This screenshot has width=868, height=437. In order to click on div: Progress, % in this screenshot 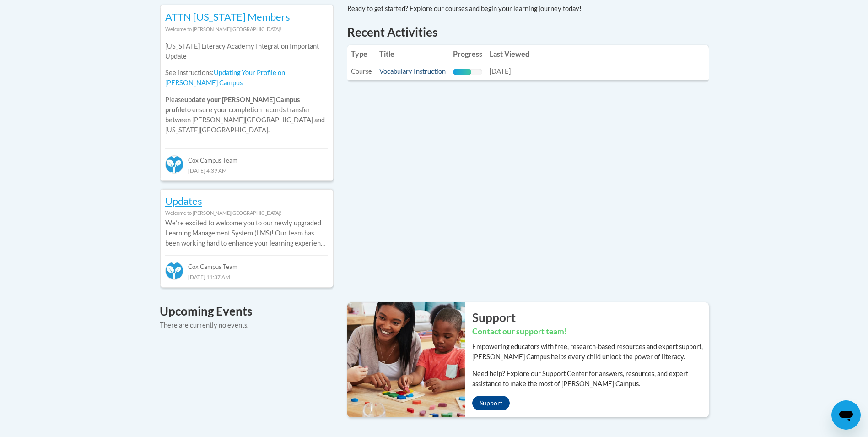, I will do `click(463, 72)`.